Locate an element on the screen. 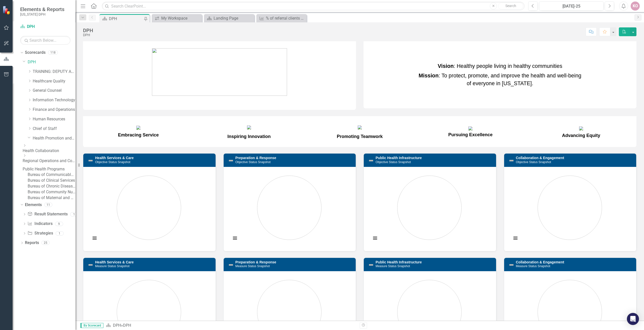  span: By Scorecard is located at coordinates (92, 326).